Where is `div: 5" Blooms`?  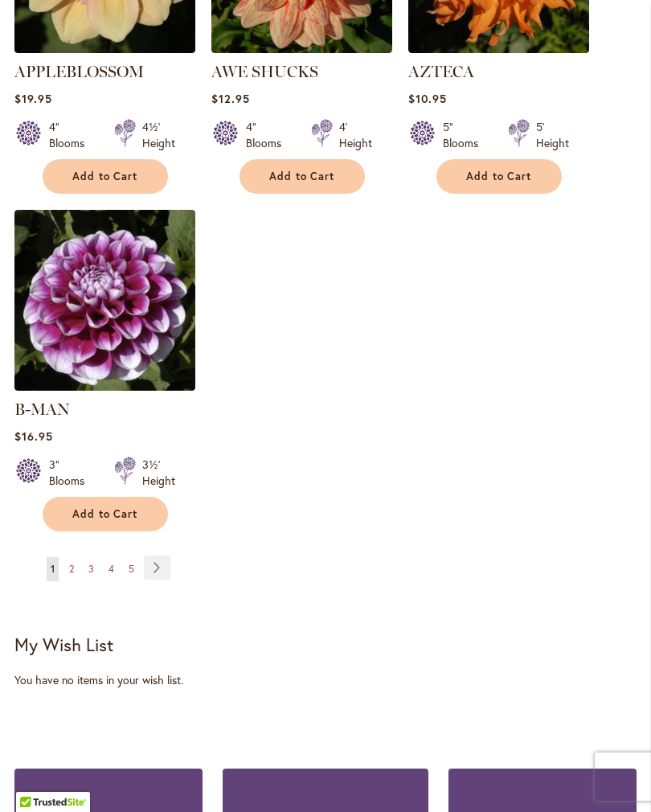
div: 5" Blooms is located at coordinates (465, 135).